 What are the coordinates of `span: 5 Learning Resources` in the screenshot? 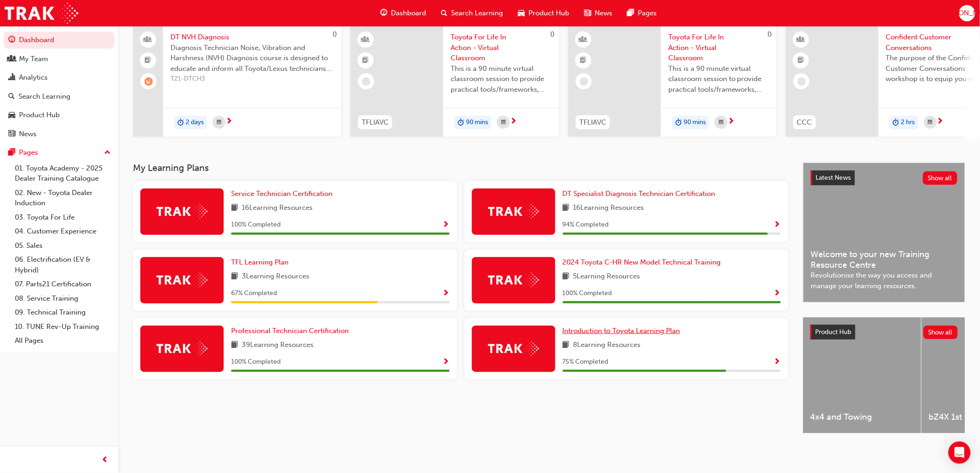 It's located at (607, 277).